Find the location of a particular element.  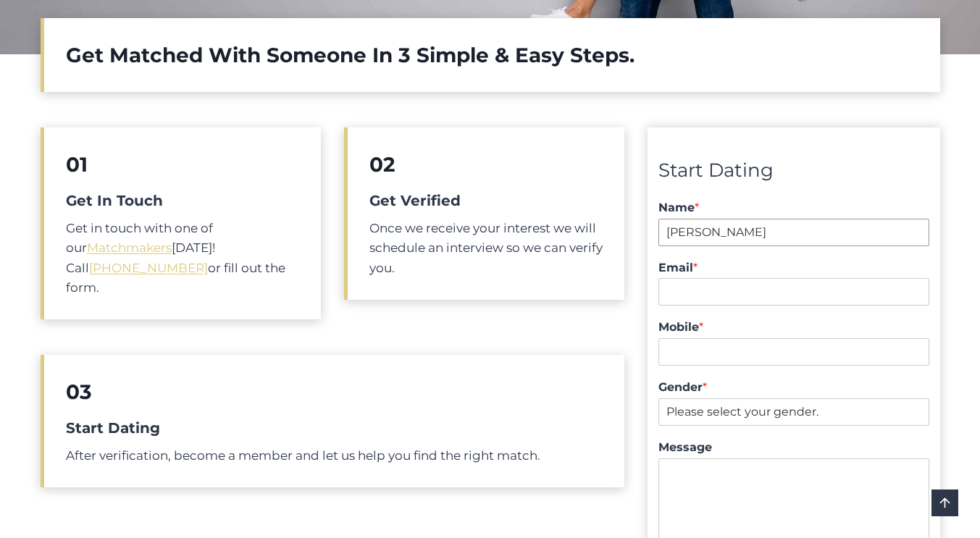

h5: Get In Touch is located at coordinates (183, 201).